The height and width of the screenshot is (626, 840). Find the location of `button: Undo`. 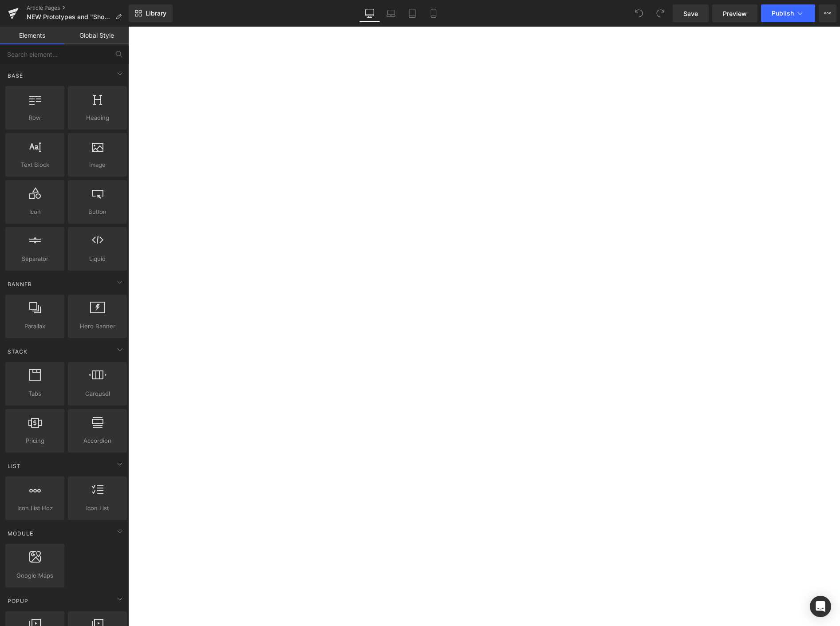

button: Undo is located at coordinates (639, 14).